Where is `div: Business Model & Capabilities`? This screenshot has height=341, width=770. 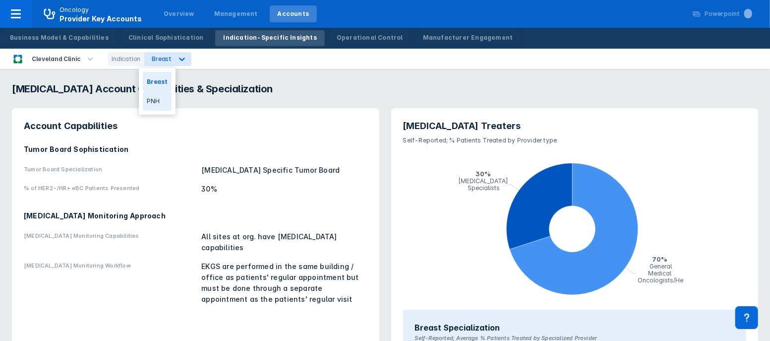
div: Business Model & Capabilities is located at coordinates (59, 38).